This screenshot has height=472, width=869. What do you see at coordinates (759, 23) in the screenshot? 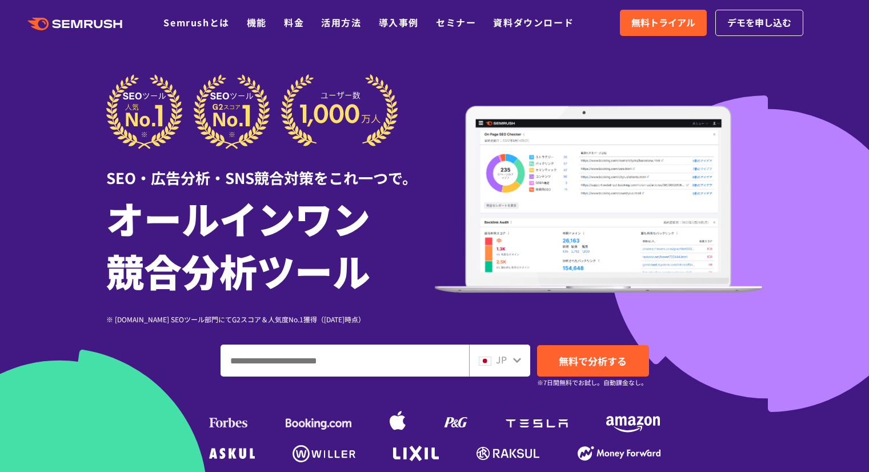
I see `a: デモを申し込む` at bounding box center [759, 23].